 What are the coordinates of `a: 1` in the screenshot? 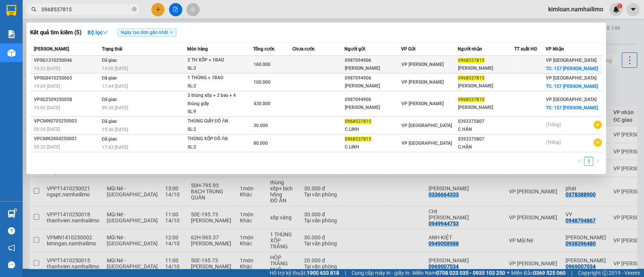 It's located at (588, 161).